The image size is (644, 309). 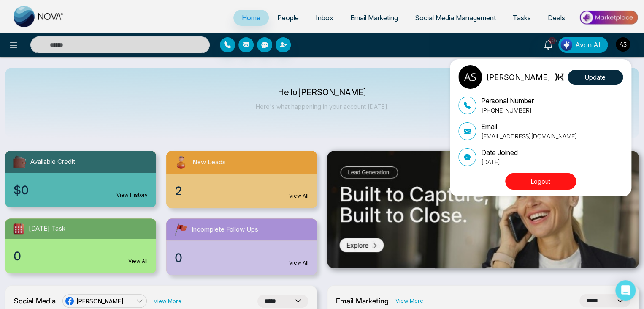 I want to click on p: Email, so click(x=529, y=126).